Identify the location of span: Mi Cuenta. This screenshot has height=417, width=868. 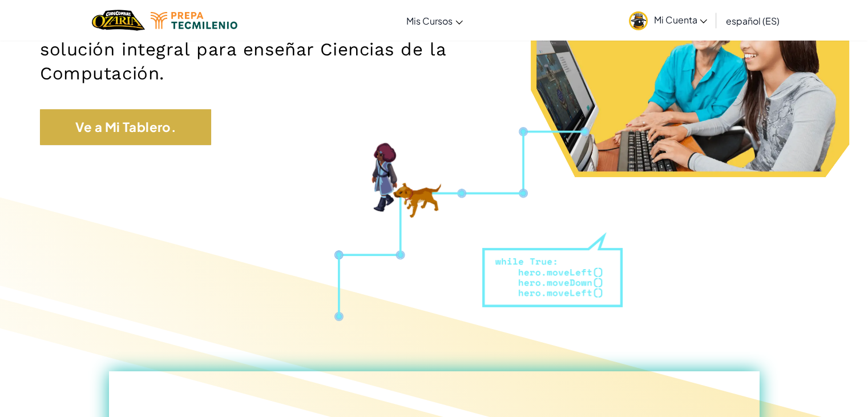
(681, 19).